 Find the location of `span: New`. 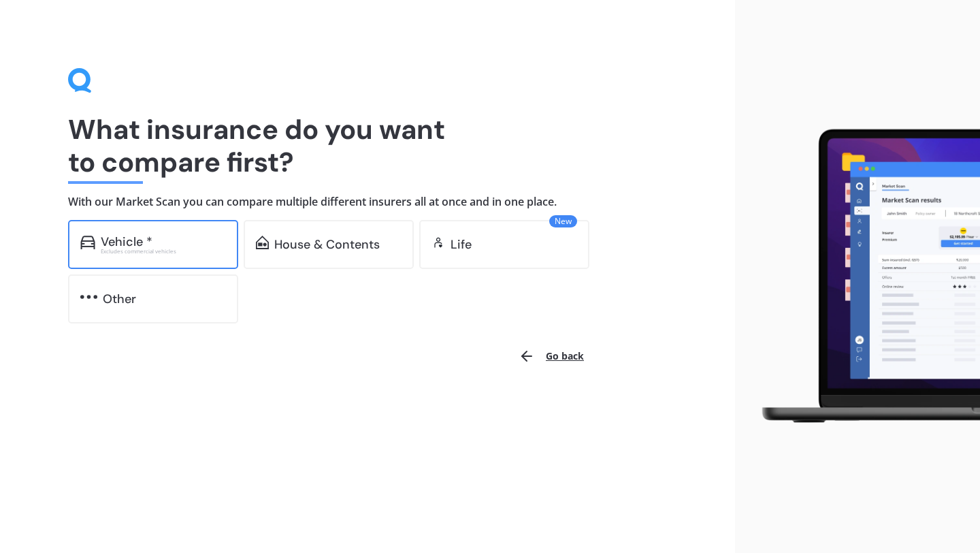

span: New is located at coordinates (563, 221).